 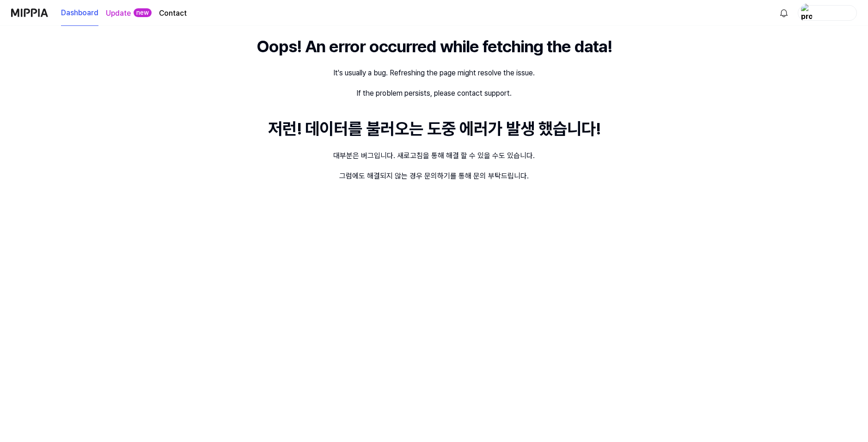 What do you see at coordinates (434, 47) in the screenshot?
I see `div: Oops! An error occurred while fetching the data!` at bounding box center [434, 47].